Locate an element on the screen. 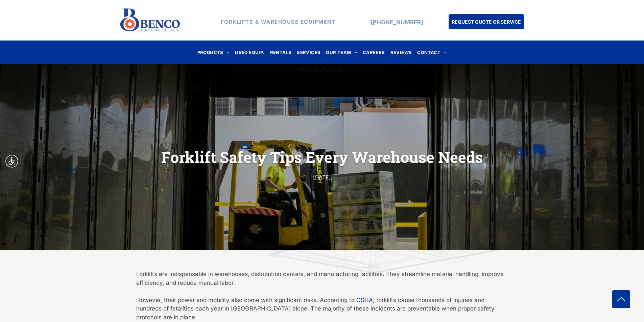 The image size is (644, 322). a: SERVICES is located at coordinates (309, 52).